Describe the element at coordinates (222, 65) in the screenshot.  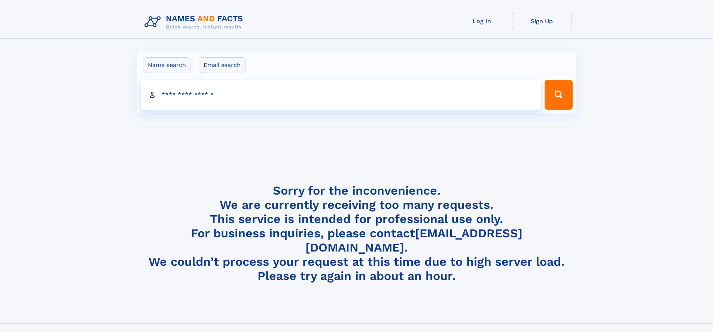
I see `label: Email search` at that location.